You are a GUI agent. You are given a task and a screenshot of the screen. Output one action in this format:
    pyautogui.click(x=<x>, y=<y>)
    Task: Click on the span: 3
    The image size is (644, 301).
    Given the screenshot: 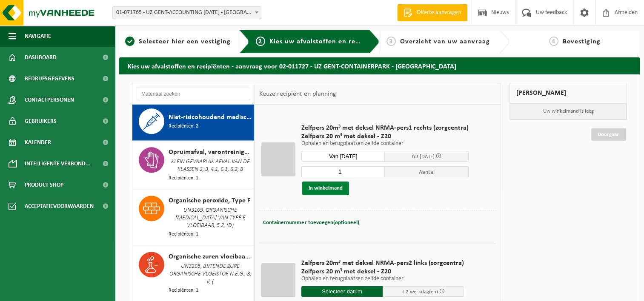 What is the action you would take?
    pyautogui.click(x=391, y=41)
    